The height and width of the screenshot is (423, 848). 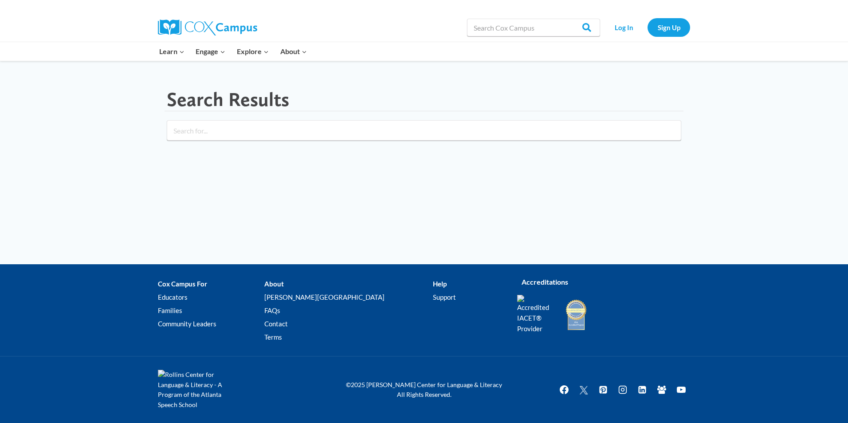 I want to click on a: Terms, so click(x=348, y=338).